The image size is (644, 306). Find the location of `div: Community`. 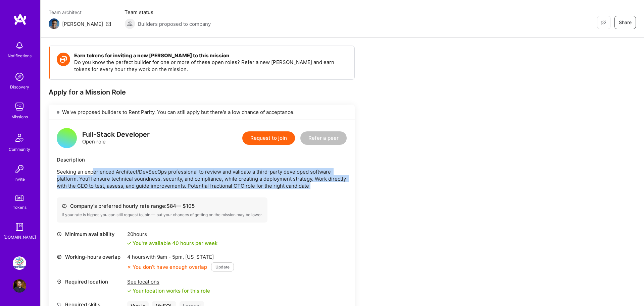

div: Community is located at coordinates (19, 149).